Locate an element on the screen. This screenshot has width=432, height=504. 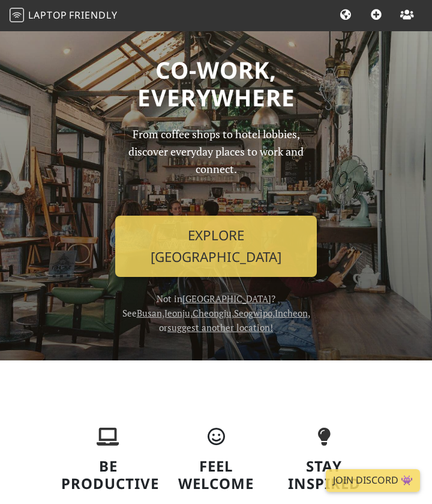
a: Cheongju is located at coordinates (212, 313).